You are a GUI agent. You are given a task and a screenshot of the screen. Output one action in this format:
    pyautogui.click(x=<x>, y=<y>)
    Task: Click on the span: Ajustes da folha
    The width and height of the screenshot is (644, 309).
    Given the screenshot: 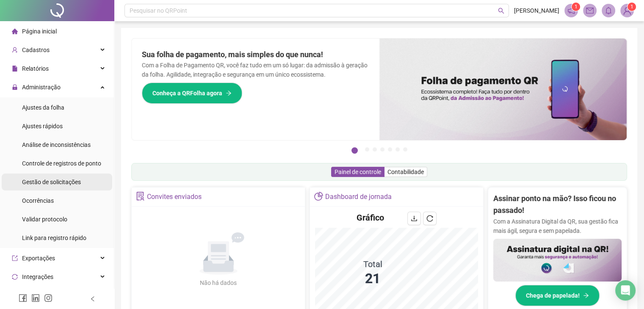 What is the action you would take?
    pyautogui.click(x=43, y=108)
    